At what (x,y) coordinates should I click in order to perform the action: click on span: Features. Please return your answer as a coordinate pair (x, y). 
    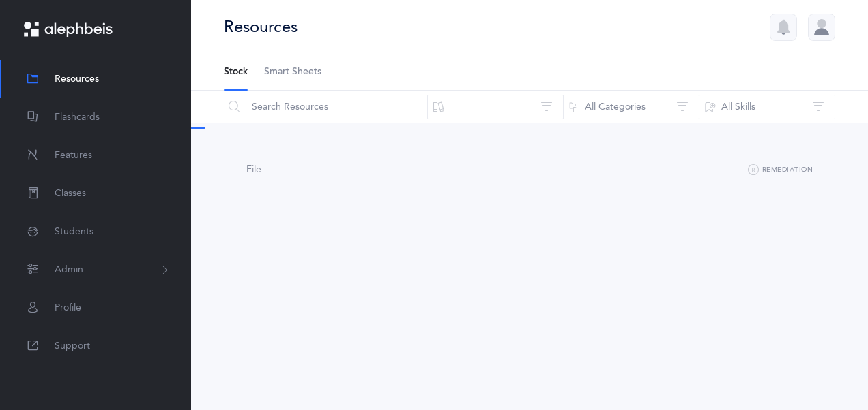
    Looking at the image, I should click on (73, 156).